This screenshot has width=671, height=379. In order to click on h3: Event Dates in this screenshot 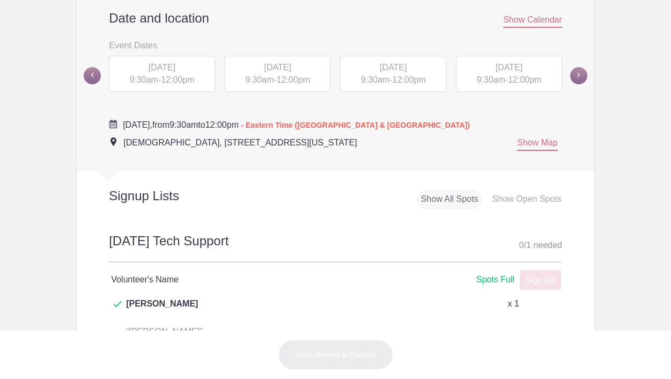, I will do `click(335, 45)`.